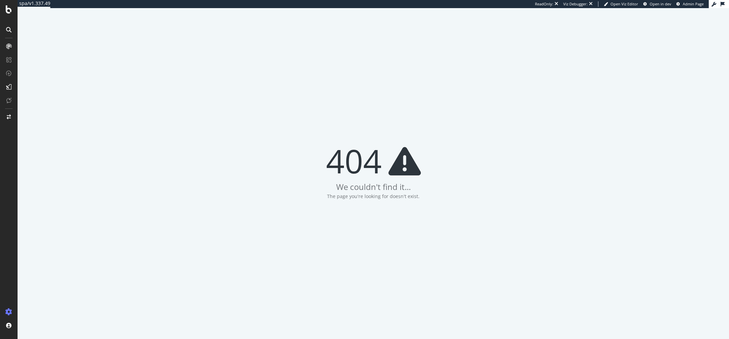  I want to click on a: Open Viz Editor, so click(621, 4).